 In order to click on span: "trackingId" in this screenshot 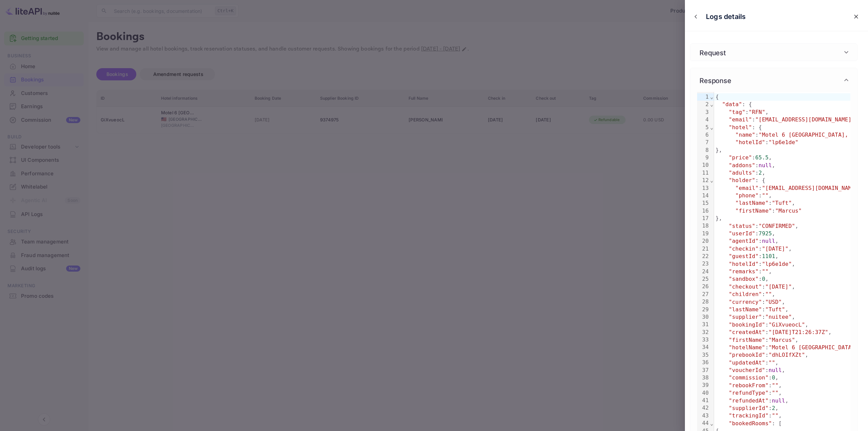, I will do `click(748, 415)`.